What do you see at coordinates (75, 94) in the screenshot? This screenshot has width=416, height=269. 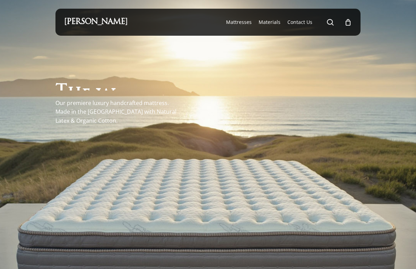 I see `span: h` at bounding box center [75, 94].